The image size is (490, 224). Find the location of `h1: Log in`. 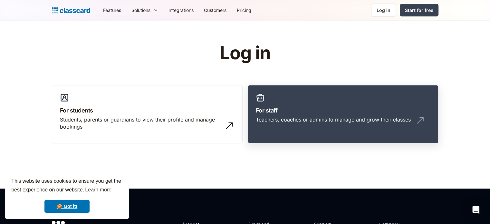

h1: Log in is located at coordinates (245, 53).